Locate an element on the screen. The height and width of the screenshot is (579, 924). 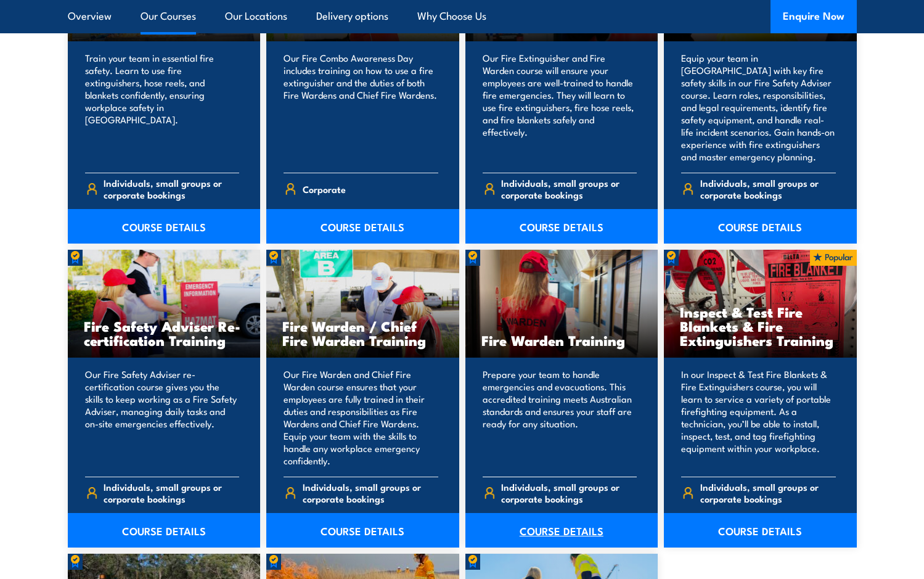
h3: Fire Safety Adviser Re-certification Training is located at coordinates (164, 334).